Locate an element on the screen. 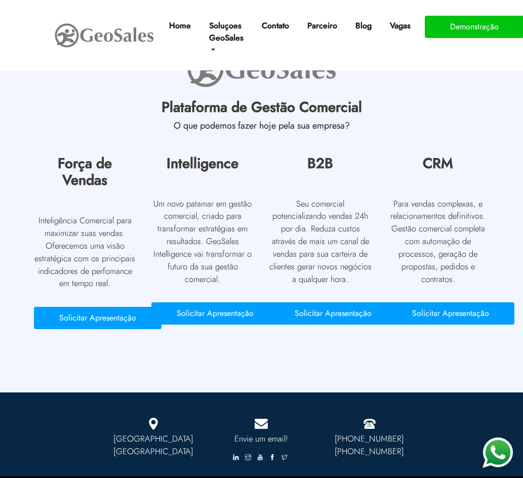  a: Vagas is located at coordinates (400, 26).